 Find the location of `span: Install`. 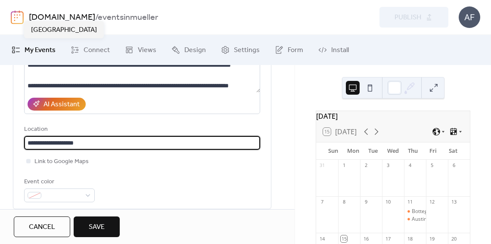

span: Install is located at coordinates (340, 50).